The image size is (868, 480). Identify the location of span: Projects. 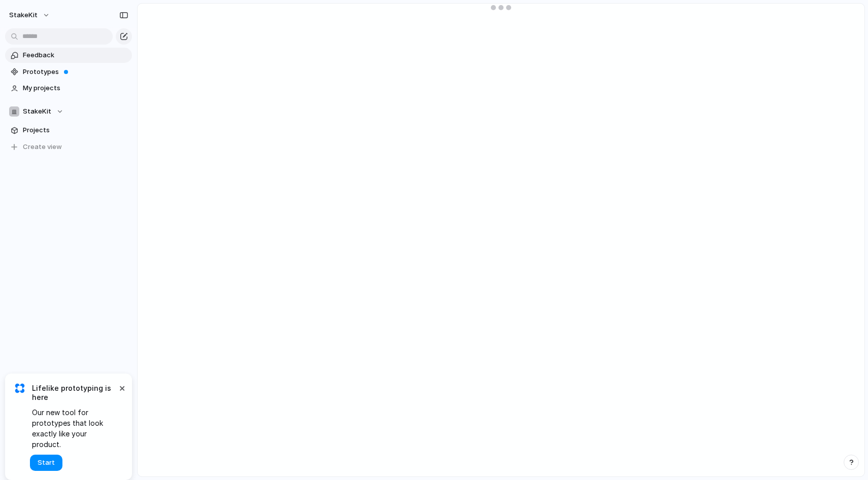
(76, 131).